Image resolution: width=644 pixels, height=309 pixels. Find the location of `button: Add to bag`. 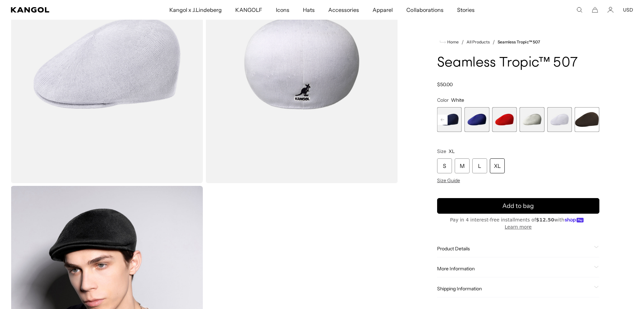

button: Add to bag is located at coordinates (519, 206).